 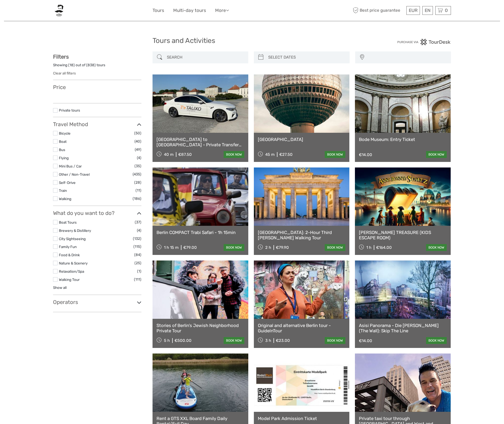 I want to click on a: Private tours, so click(x=69, y=110).